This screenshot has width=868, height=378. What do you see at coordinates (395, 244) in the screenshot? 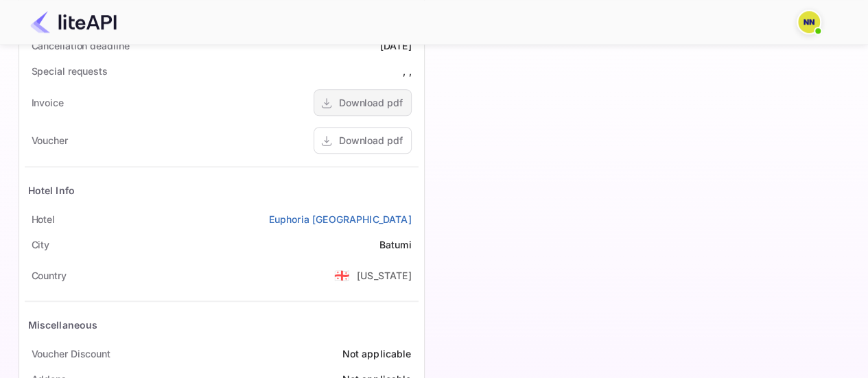
I see `div: Batumi` at bounding box center [395, 244].